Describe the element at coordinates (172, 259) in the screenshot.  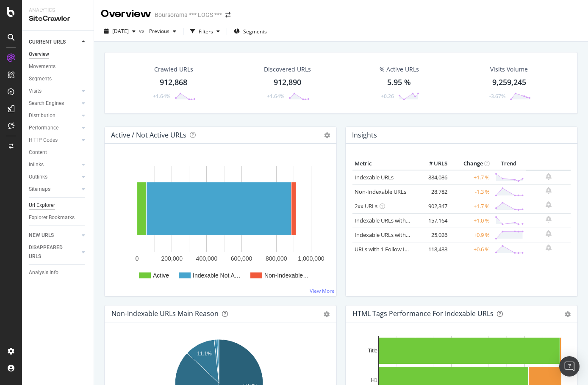
I see `text: 200,000` at that location.